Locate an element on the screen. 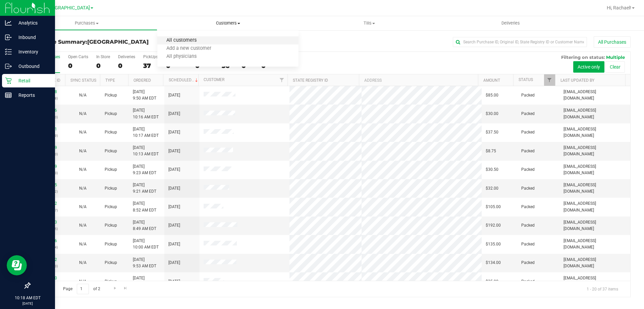 The width and height of the screenshot is (644, 309). a: Customers All customers Add a new customer All physicians is located at coordinates (228, 23).